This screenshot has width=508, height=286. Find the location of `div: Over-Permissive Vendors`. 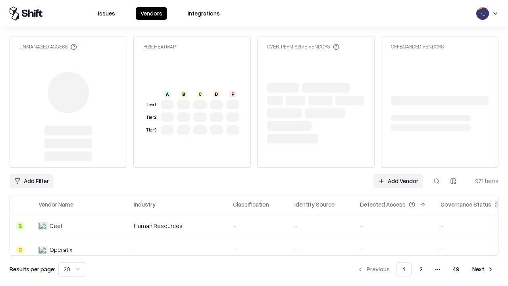

div: Over-Permissive Vendors is located at coordinates (303, 46).